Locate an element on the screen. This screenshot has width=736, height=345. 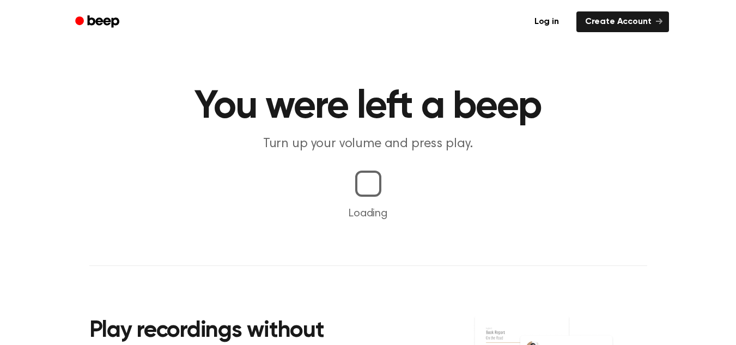
p: Turn up your volume and press play. is located at coordinates (368, 144).